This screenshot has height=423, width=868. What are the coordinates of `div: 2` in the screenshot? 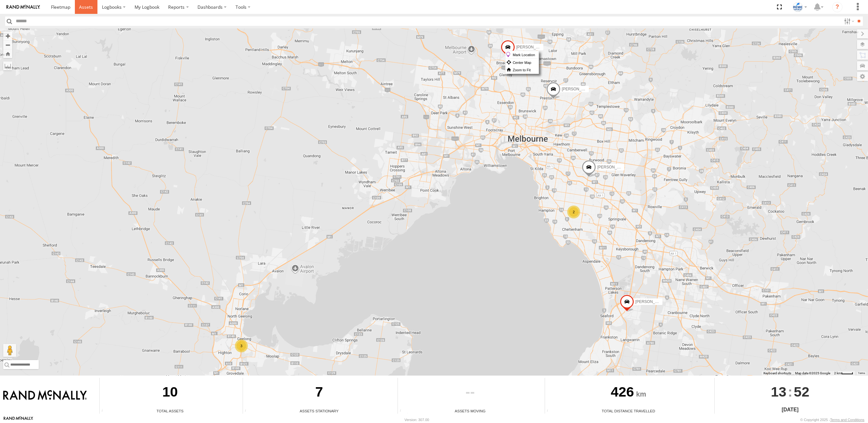 It's located at (574, 212).